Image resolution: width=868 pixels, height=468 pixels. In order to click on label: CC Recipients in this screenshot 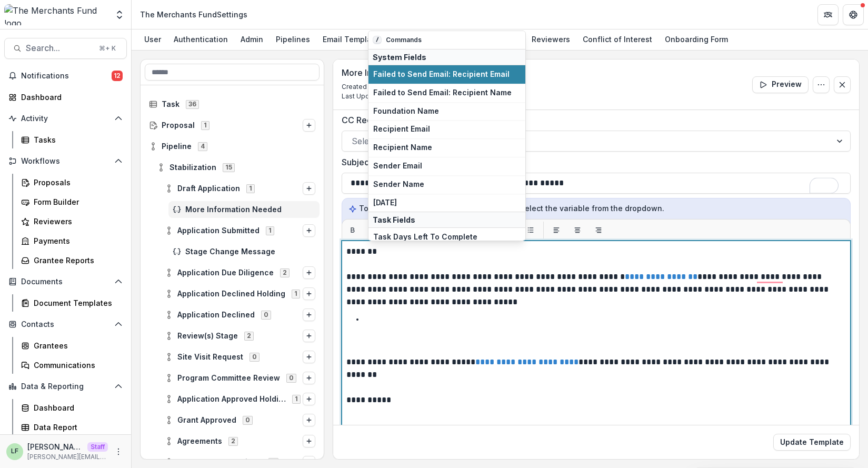, I will do `click(593, 120)`.